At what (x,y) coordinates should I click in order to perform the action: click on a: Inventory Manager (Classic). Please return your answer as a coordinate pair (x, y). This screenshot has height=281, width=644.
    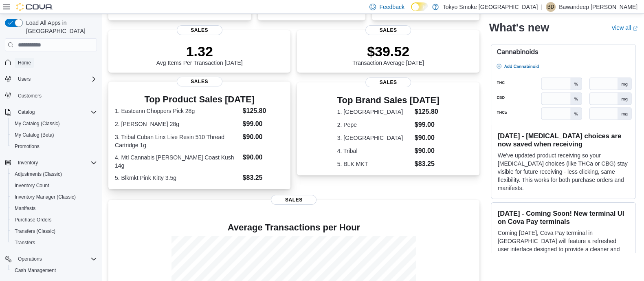
    Looking at the image, I should click on (45, 197).